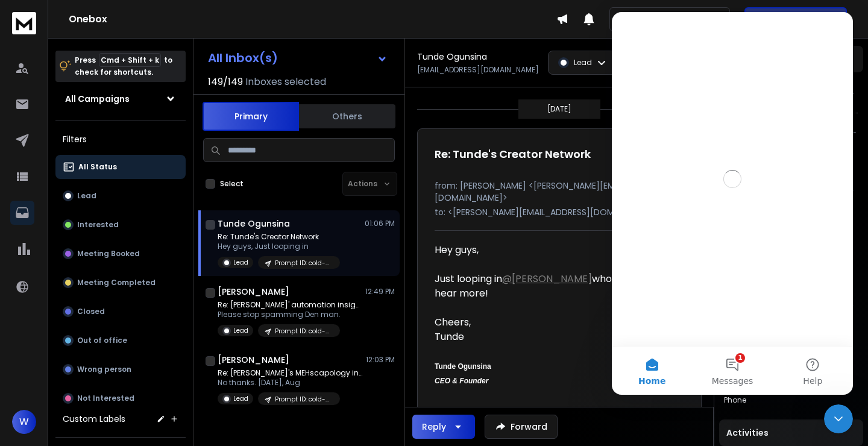 This screenshot has height=446, width=868. What do you see at coordinates (106, 398) in the screenshot?
I see `p: Not Interested` at bounding box center [106, 398].